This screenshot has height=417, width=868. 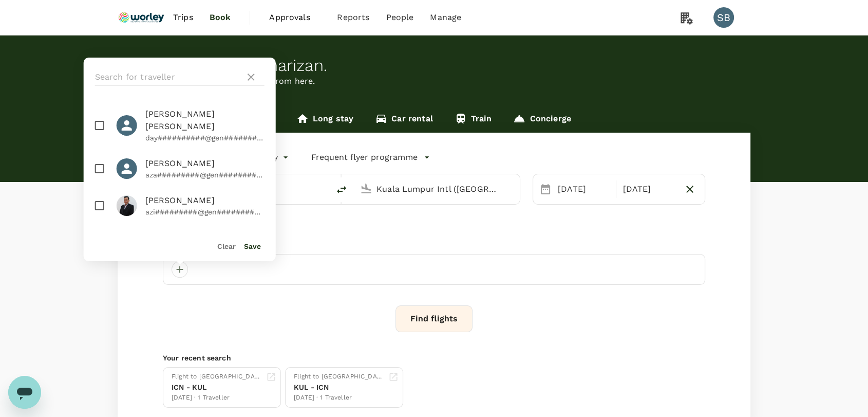 What do you see at coordinates (434, 319) in the screenshot?
I see `button: Find flights` at bounding box center [434, 319].